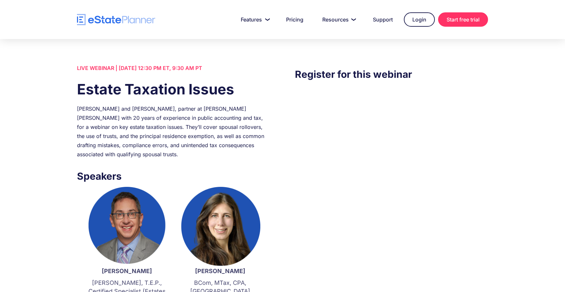 Image resolution: width=565 pixels, height=292 pixels. Describe the element at coordinates (391, 74) in the screenshot. I see `h3: Register for this webinar` at that location.